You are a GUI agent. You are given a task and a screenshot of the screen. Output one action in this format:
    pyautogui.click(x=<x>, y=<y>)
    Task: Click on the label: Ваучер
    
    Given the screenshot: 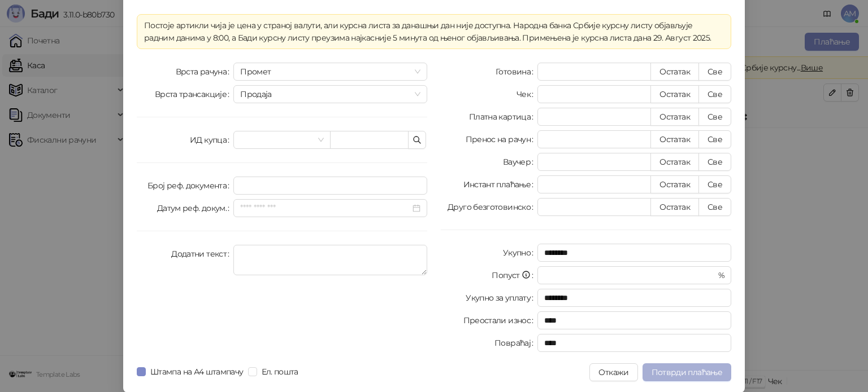 What is the action you would take?
    pyautogui.click(x=520, y=162)
    